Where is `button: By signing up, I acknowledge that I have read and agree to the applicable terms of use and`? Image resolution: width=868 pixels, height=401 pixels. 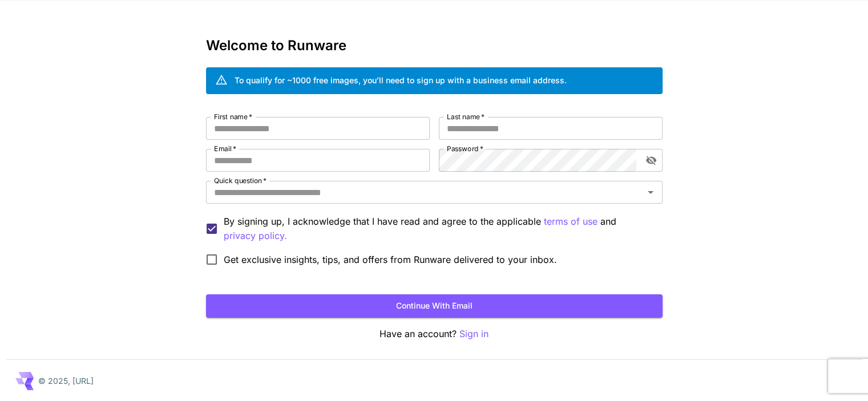
button: By signing up, I acknowledge that I have read and agree to the applicable terms of use and is located at coordinates (255, 235).